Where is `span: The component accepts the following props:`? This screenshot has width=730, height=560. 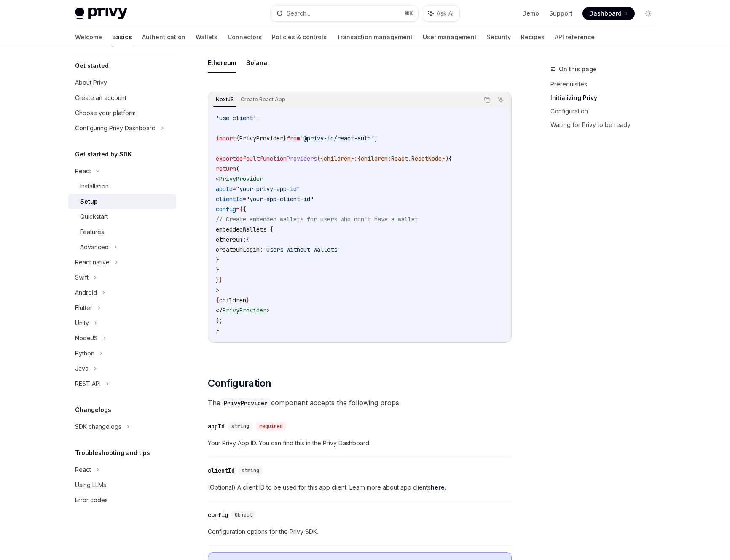
span: The component accepts the following props: is located at coordinates (360, 403).